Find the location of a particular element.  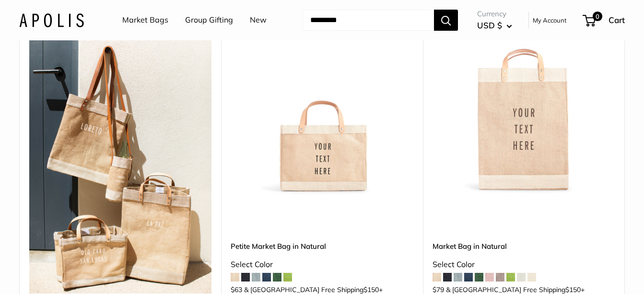

span: $79 is located at coordinates (438, 289).